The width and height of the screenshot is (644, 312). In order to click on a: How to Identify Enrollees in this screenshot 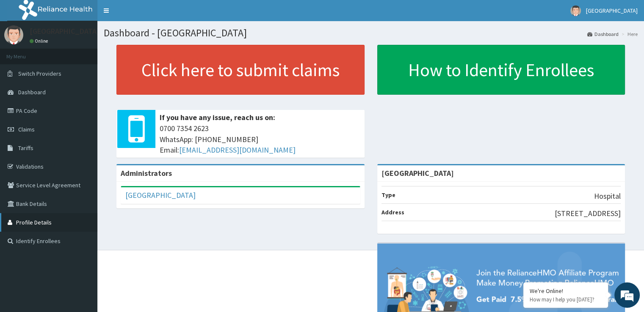, I will do `click(501, 70)`.